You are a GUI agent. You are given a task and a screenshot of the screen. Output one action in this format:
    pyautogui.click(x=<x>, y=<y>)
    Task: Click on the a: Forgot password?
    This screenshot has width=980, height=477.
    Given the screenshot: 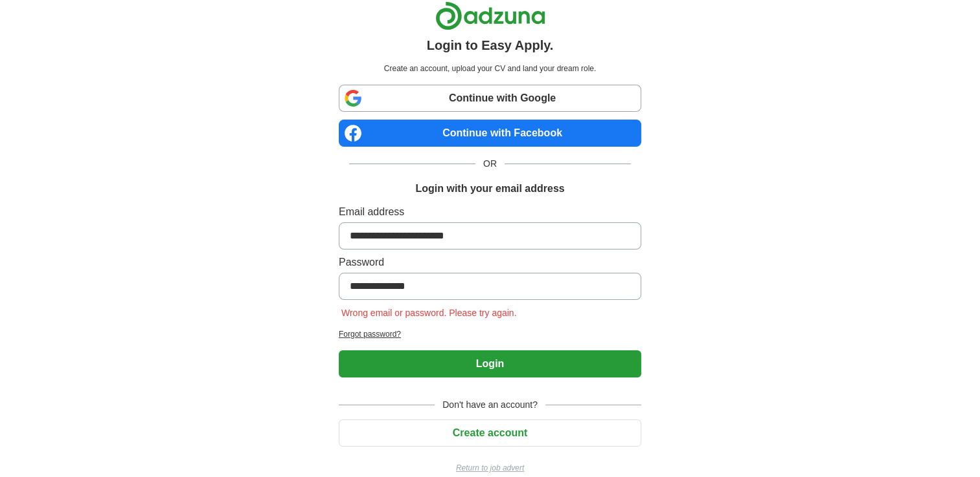 What is the action you would take?
    pyautogui.click(x=490, y=334)
    